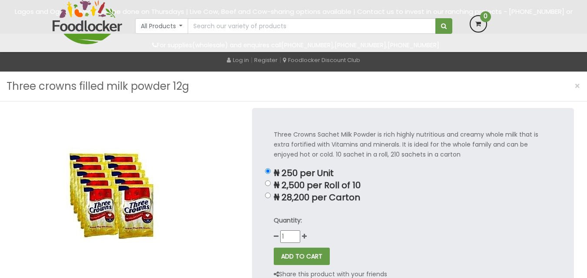 The height and width of the screenshot is (278, 587). I want to click on p: ₦ 28,200 per Carton, so click(413, 198).